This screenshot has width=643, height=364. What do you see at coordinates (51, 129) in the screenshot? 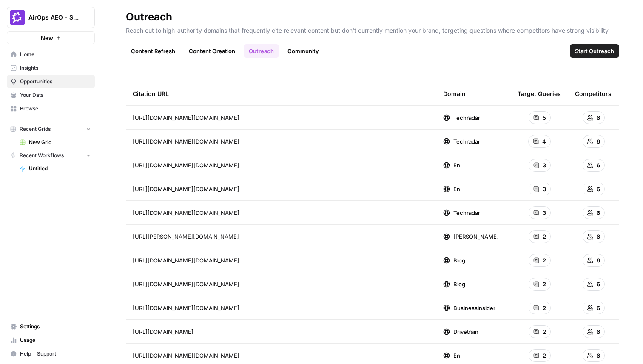
I see `button: Recent Grids` at bounding box center [51, 129].